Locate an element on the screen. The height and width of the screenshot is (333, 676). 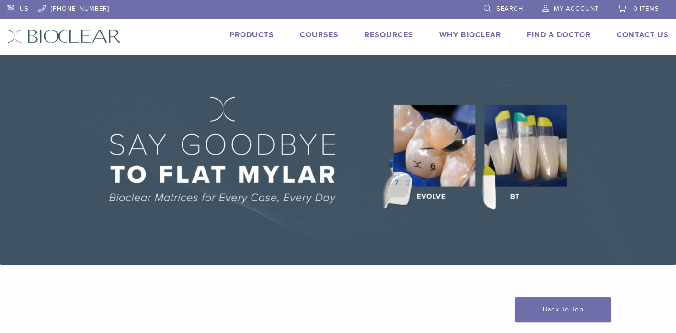
a: Courses is located at coordinates (319, 35).